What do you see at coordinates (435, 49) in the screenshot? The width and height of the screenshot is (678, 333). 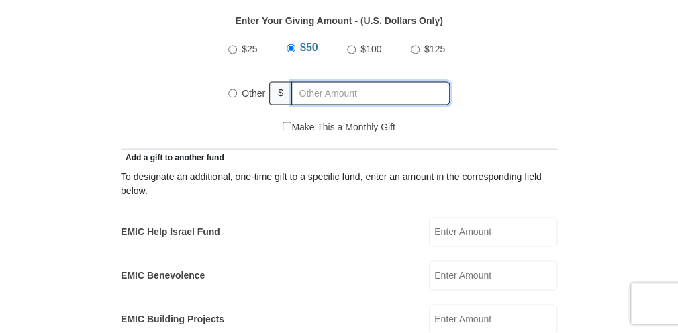 I see `span: $125` at bounding box center [435, 49].